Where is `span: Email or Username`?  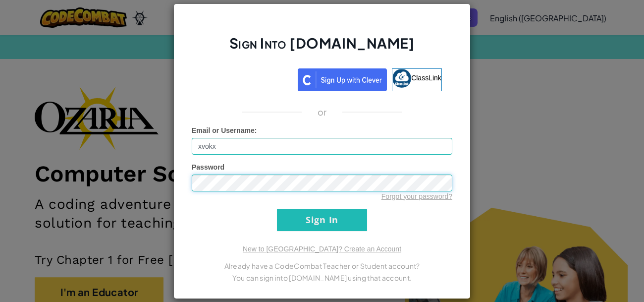 span: Email or Username is located at coordinates (223, 130).